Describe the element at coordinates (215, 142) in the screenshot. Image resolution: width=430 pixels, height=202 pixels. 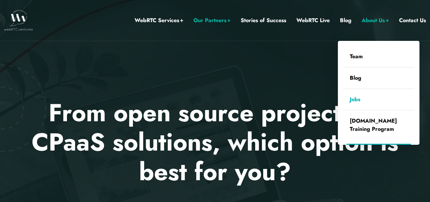
I see `p: From open source projects to CPaaS solutions, which option is best for you?` at that location.